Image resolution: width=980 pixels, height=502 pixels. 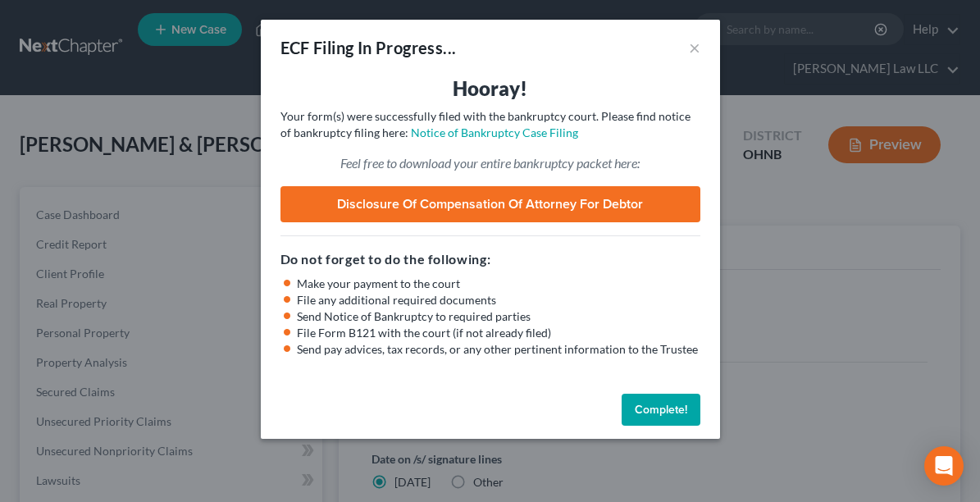 What do you see at coordinates (499, 300) in the screenshot?
I see `li: File any additional required documents` at bounding box center [499, 300].